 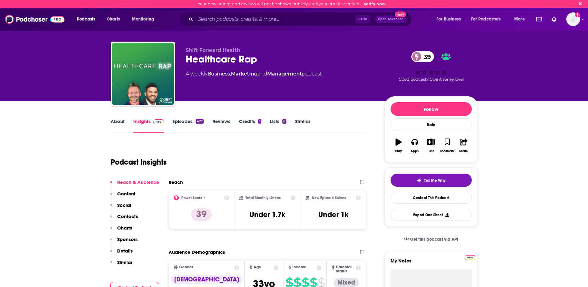 I want to click on h2: Total Monthly Listens, so click(x=263, y=198).